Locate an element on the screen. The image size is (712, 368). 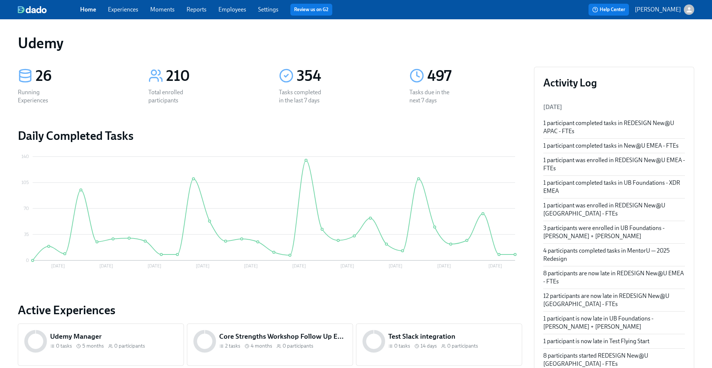
div: Tasks due in the next 7 days is located at coordinates (433, 96).